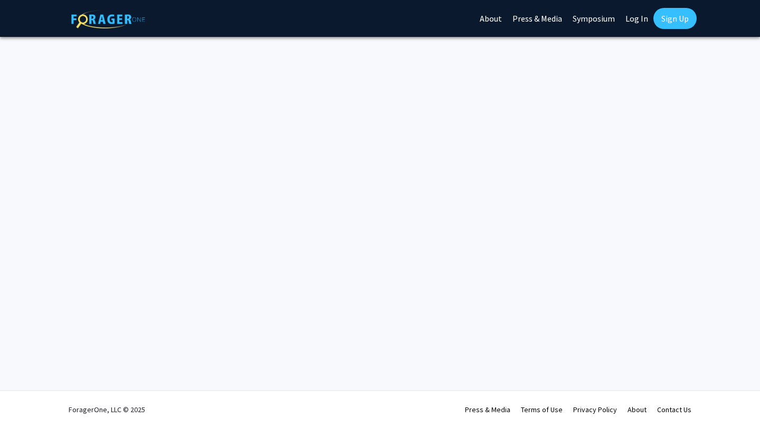  I want to click on a: Privacy Policy, so click(595, 410).